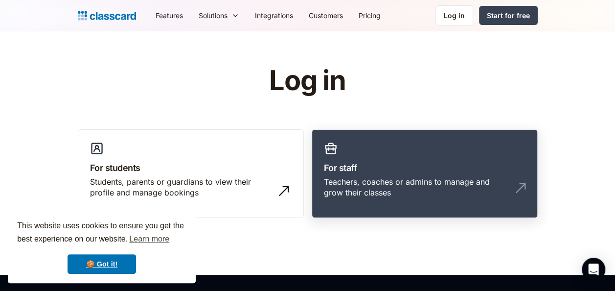  I want to click on a: dismiss cookie message, so click(102, 264).